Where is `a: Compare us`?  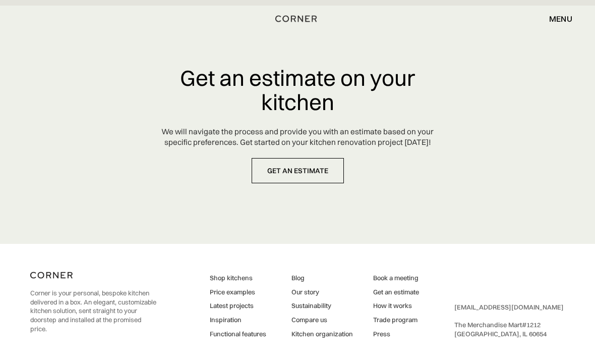
a: Compare us is located at coordinates (322, 320).